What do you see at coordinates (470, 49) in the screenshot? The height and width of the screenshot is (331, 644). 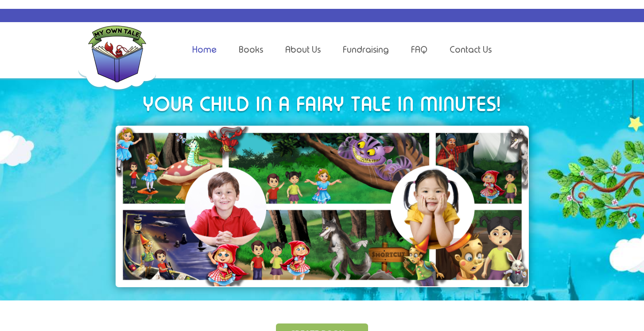 I see `a: Contact Us` at bounding box center [470, 49].